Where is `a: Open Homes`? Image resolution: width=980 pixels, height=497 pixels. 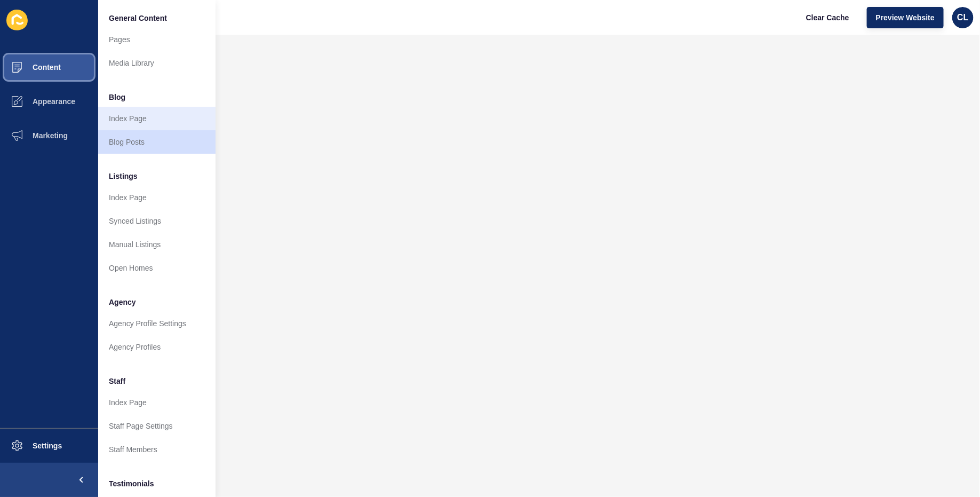
a: Open Homes is located at coordinates (157, 268).